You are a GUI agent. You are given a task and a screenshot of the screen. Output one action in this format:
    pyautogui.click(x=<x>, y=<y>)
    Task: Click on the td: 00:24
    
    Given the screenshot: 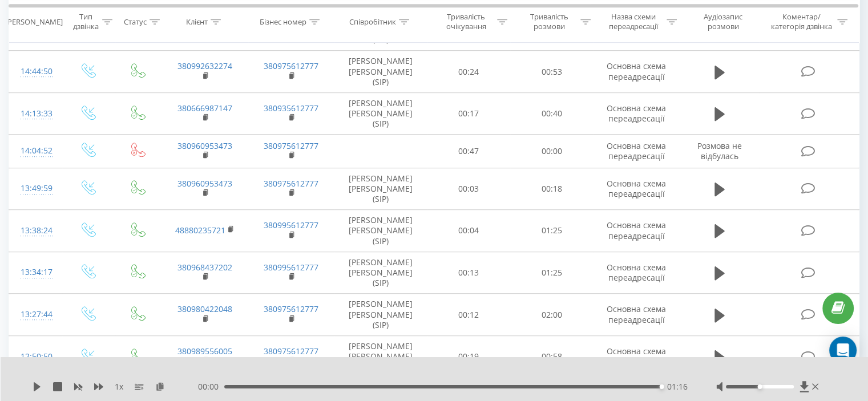 What is the action you would take?
    pyautogui.click(x=469, y=72)
    